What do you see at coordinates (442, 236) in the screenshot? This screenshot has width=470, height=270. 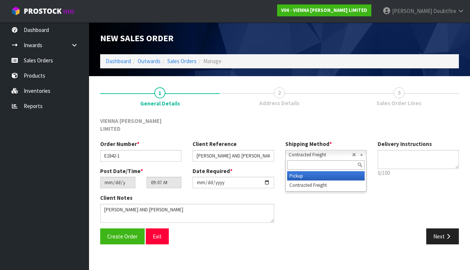 I see `button: Next` at bounding box center [442, 236].